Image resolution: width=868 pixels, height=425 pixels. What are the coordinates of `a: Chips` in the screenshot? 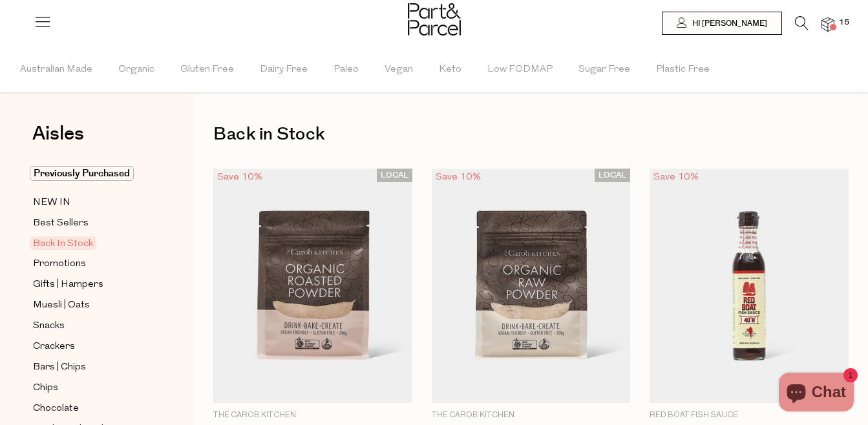 It's located at (92, 388).